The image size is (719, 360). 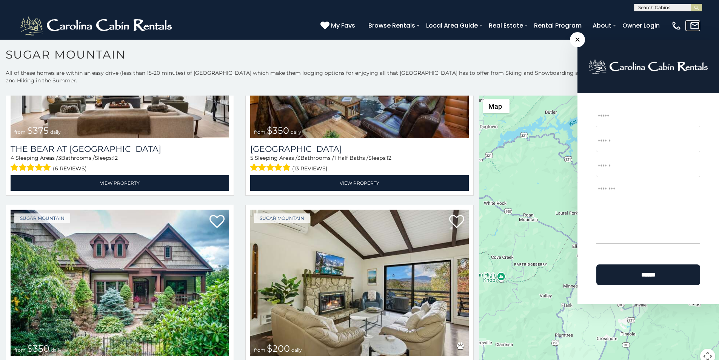 What do you see at coordinates (12, 158) in the screenshot?
I see `span: 4` at bounding box center [12, 158].